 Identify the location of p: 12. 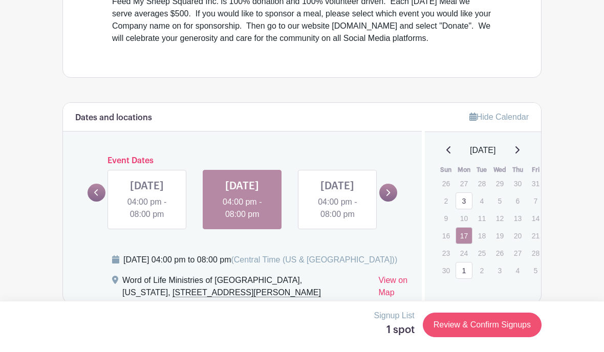
(500, 218).